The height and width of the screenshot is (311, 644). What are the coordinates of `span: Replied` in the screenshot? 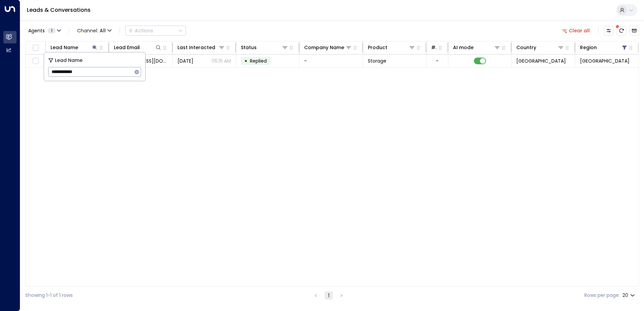 It's located at (259, 61).